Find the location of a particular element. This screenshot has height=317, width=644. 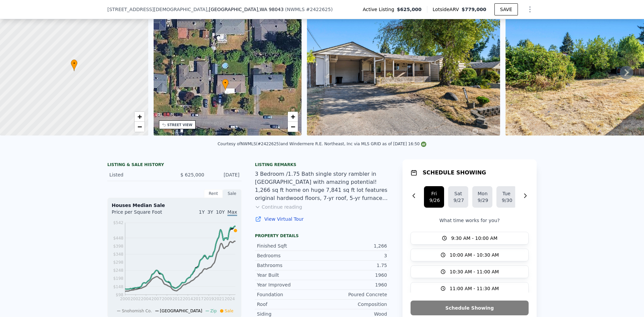

div: Listed is located at coordinates (139, 175).